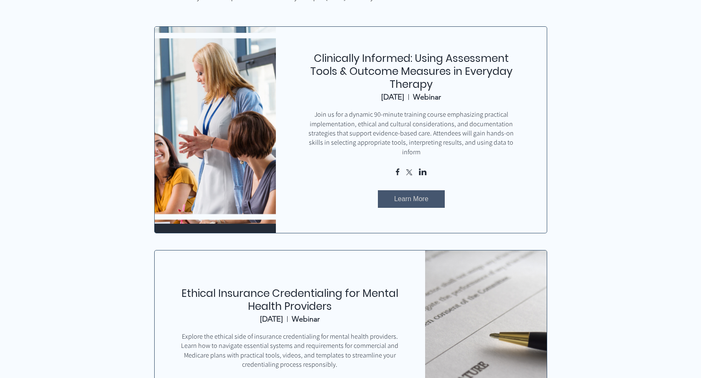 The height and width of the screenshot is (378, 701). I want to click on span: Learn More, so click(411, 199).